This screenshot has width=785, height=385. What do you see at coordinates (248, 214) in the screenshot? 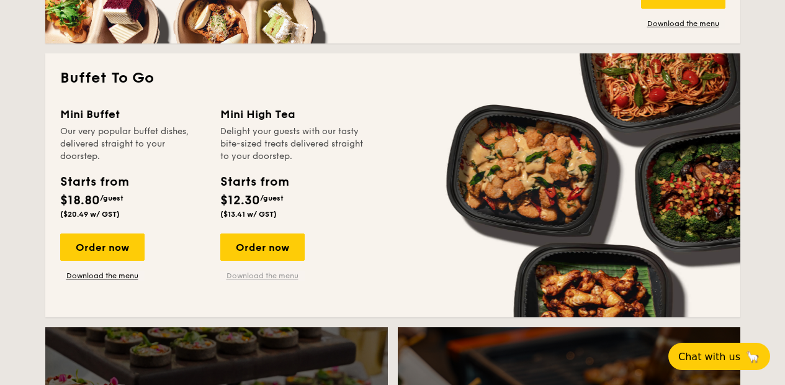
I see `span: ($13.41 w/ GST)` at bounding box center [248, 214].